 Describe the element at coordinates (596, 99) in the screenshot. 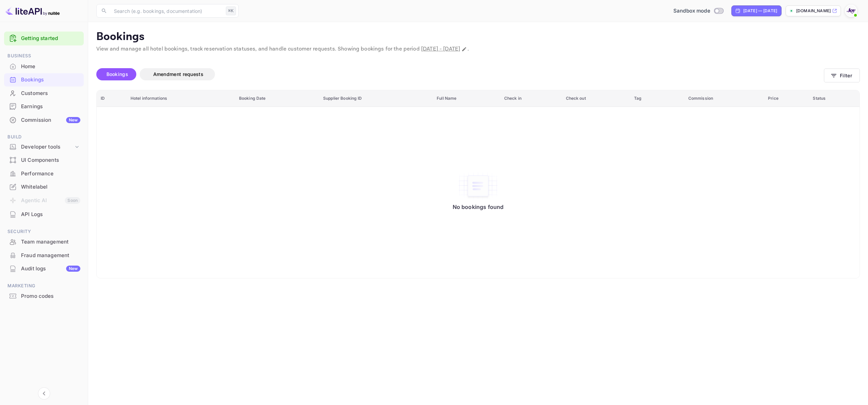

I see `th: Check out` at that location.